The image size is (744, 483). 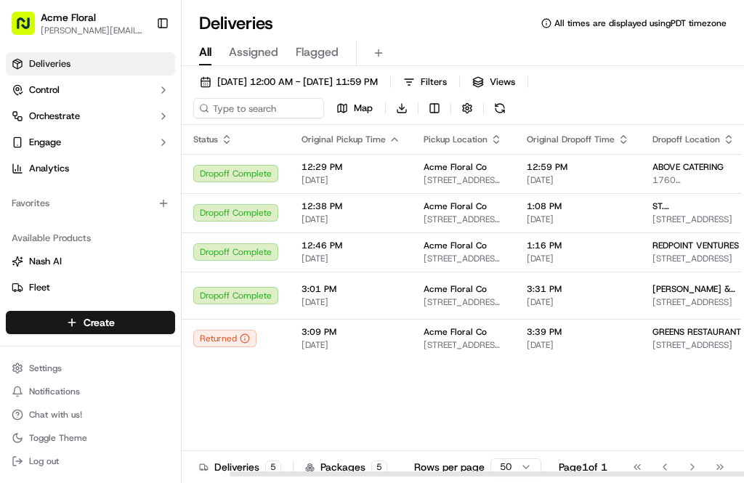 I want to click on button: Nash AI, so click(x=90, y=262).